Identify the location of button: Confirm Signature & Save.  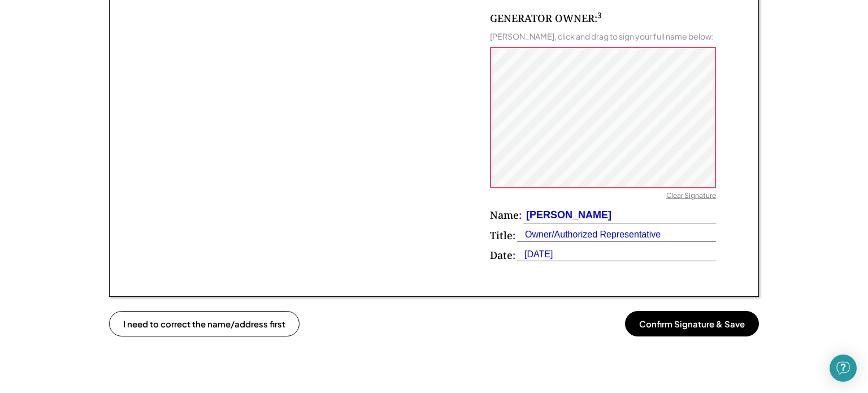
(691, 323).